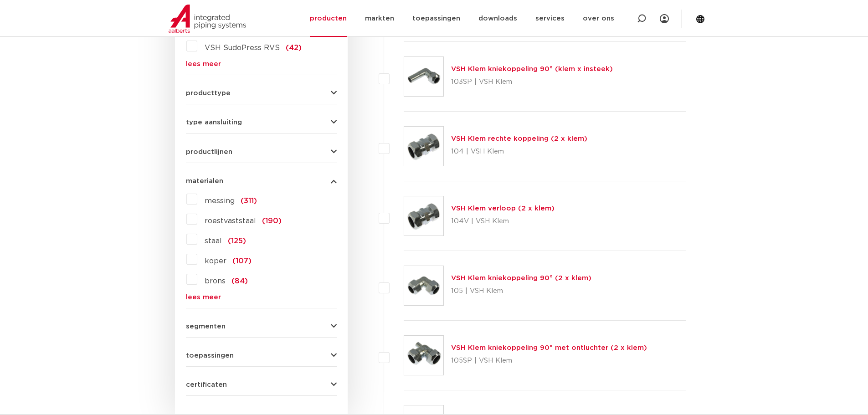  I want to click on span: certificaten, so click(207, 384).